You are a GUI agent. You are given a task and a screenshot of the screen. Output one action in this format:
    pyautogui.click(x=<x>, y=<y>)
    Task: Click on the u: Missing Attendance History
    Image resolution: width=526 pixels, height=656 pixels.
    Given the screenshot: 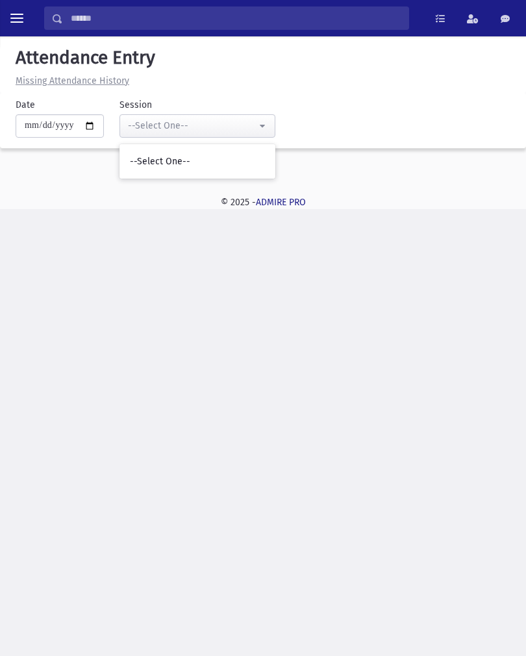 What is the action you would take?
    pyautogui.click(x=72, y=81)
    